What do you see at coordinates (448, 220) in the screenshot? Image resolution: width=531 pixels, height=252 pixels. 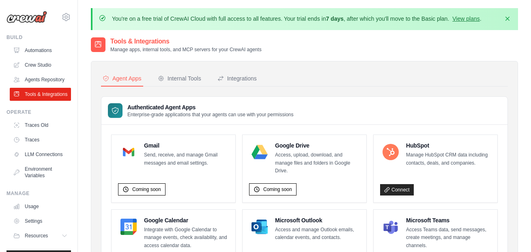 I see `h4: Microsoft Teams` at bounding box center [448, 220].